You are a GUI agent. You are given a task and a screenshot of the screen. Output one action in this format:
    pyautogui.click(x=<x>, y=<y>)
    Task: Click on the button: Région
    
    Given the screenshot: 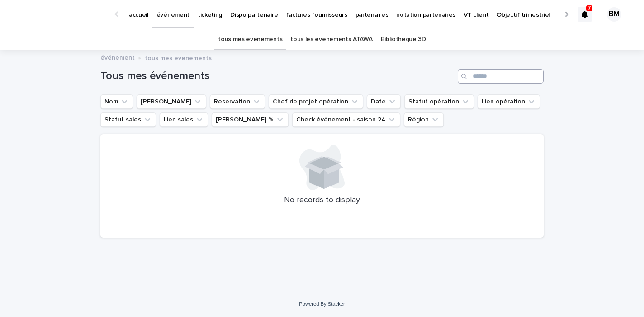 What is the action you would take?
    pyautogui.click(x=424, y=120)
    